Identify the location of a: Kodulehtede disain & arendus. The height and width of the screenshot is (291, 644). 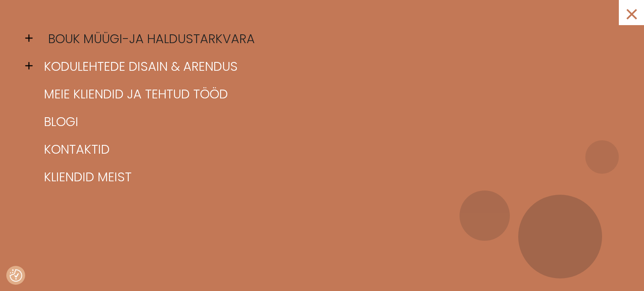
(328, 67).